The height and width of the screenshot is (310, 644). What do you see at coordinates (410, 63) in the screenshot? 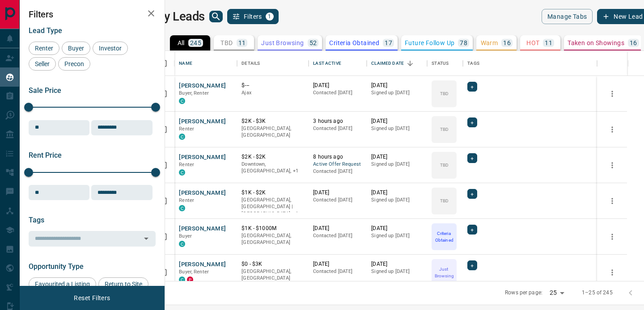
I see `button: Sort` at bounding box center [410, 63].